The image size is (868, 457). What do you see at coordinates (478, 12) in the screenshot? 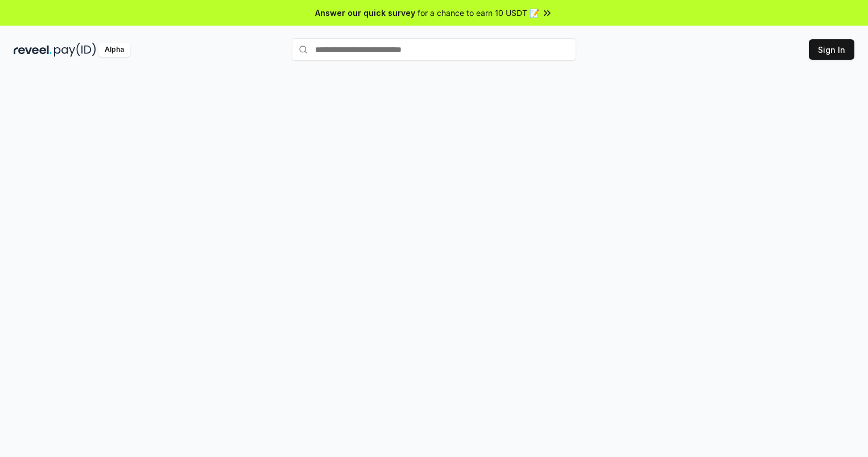
I see `span: for a chance to earn 10 USDT 📝` at bounding box center [478, 12].